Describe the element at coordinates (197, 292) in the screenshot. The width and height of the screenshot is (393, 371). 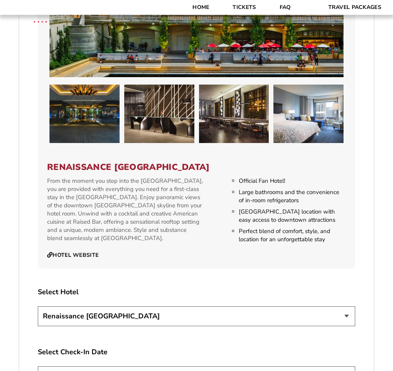
I see `label: Select Hotel` at that location.